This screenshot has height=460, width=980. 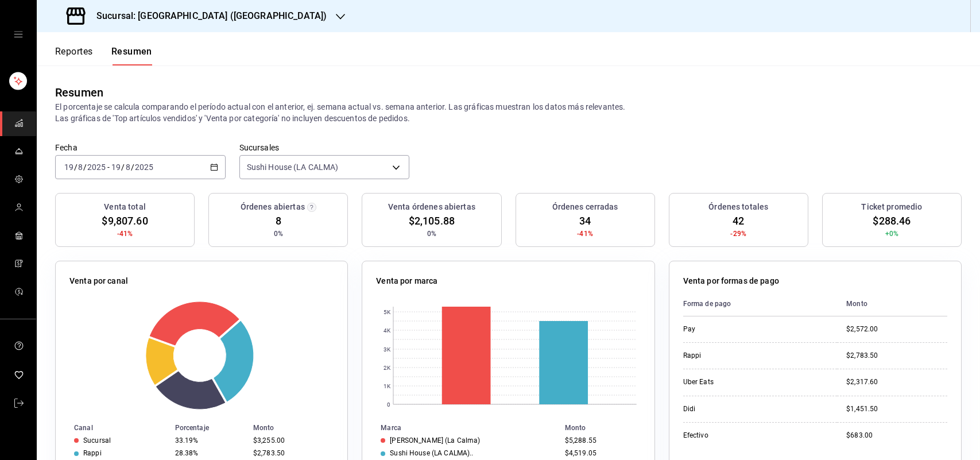 I want to click on button: Resumen, so click(x=131, y=56).